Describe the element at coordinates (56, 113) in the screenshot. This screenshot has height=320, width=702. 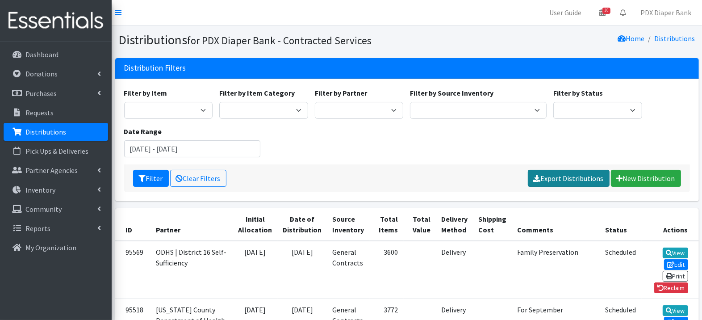
I see `a: Requests` at that location.